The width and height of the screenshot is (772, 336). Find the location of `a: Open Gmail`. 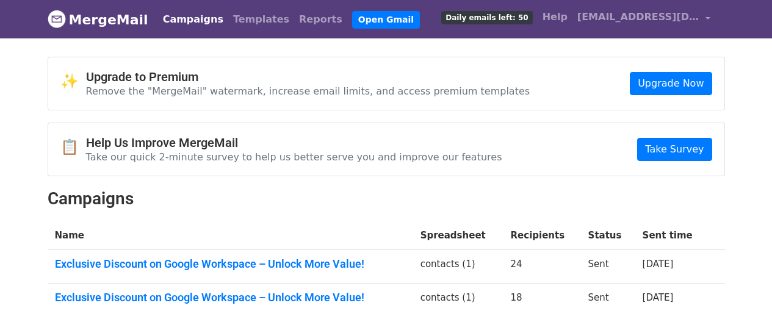

a: Open Gmail is located at coordinates (386, 20).